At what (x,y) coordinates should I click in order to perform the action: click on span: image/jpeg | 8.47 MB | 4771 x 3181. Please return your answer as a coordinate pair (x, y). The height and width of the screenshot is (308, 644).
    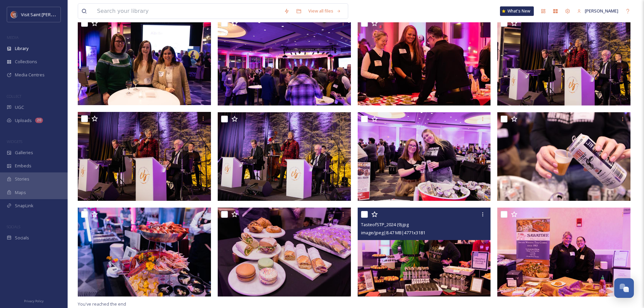
    Looking at the image, I should click on (393, 233).